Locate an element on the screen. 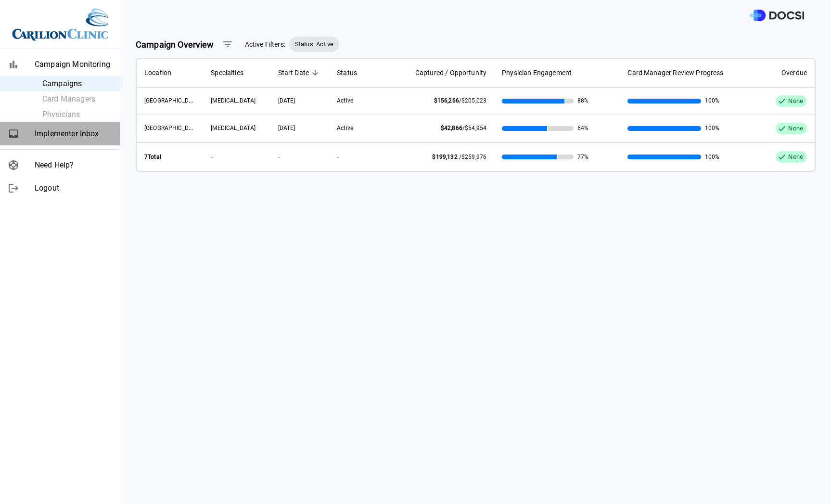 This screenshot has width=831, height=504. span: $199,132 is located at coordinates (444, 157).